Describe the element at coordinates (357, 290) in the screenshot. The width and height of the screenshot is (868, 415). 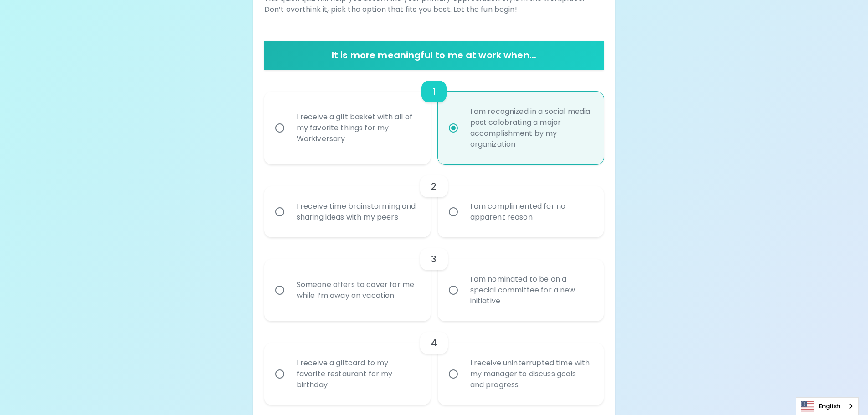
I see `div: Someone offers to cover for me while I’m away on vacation` at that location.